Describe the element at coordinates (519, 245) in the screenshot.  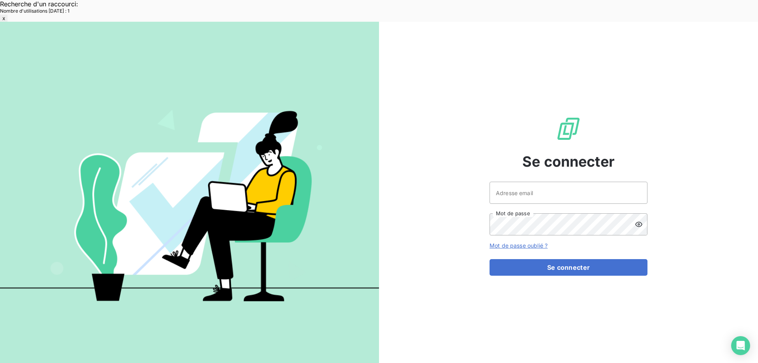
I see `a: Mot de passe oublié ?` at that location.